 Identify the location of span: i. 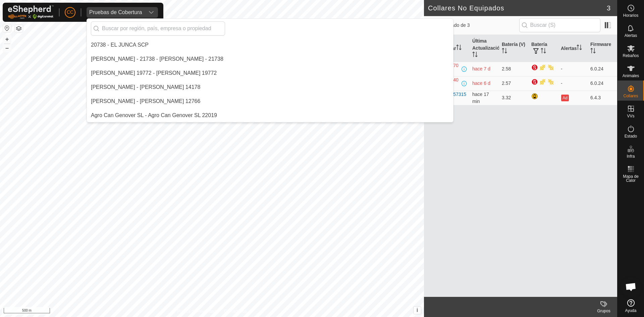
(417, 310).